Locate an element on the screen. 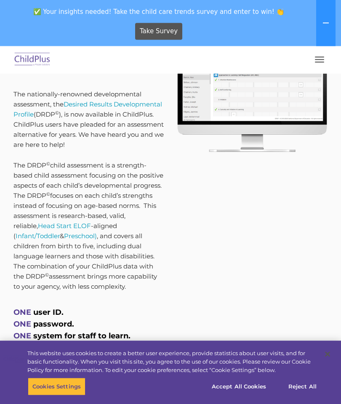 This screenshot has height=404, width=341. button: Accept All Cookies is located at coordinates (239, 387).